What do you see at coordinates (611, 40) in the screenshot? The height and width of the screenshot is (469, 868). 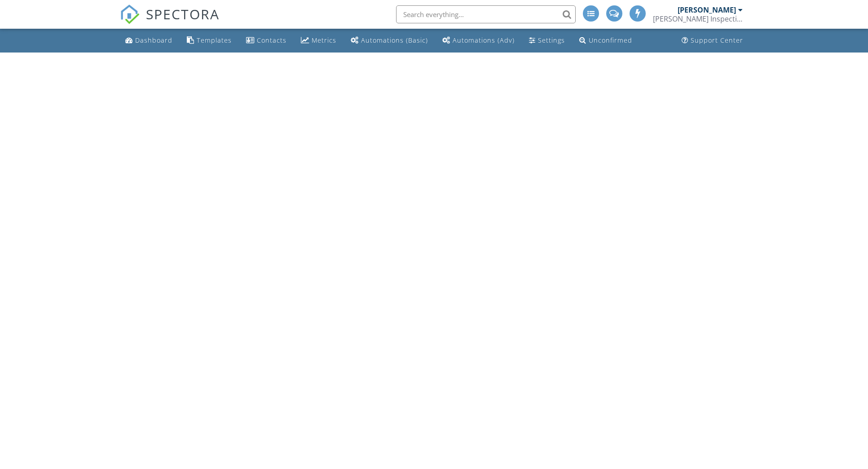 I see `div: Unconfirmed` at bounding box center [611, 40].